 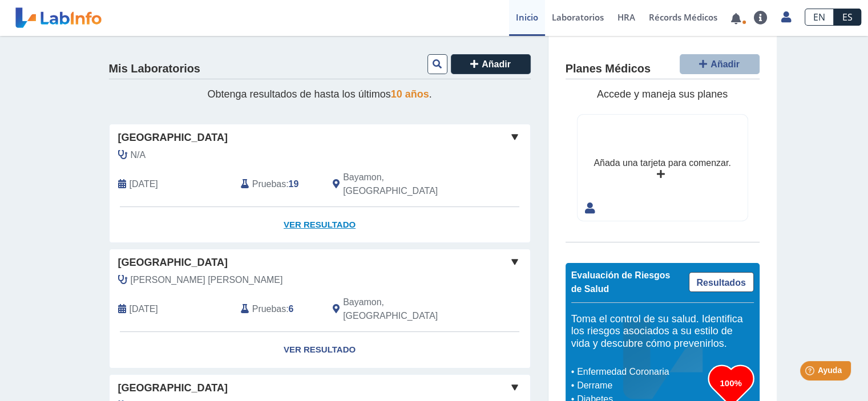 What do you see at coordinates (848, 17) in the screenshot?
I see `a: ES` at bounding box center [848, 17].